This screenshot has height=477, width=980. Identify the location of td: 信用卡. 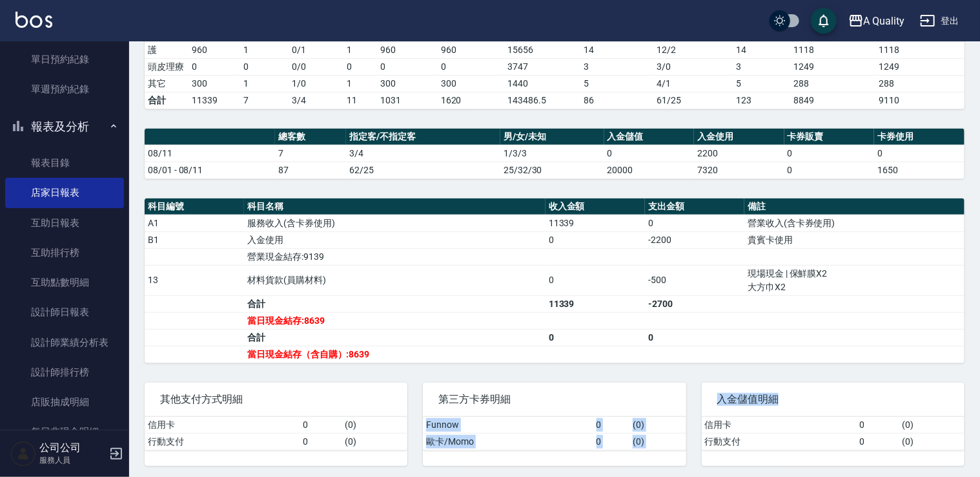
(779, 425).